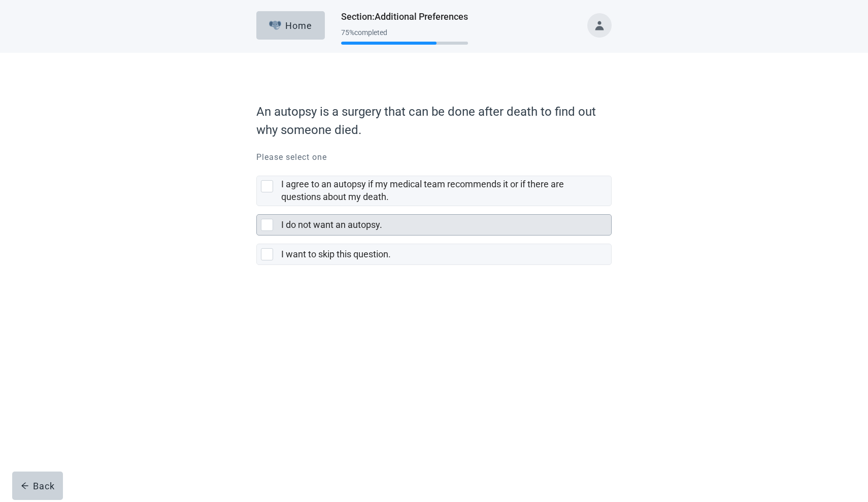 The height and width of the screenshot is (502, 868). Describe the element at coordinates (432, 121) in the screenshot. I see `label: An autopsy is a surgery that can be done after death to find out why someone died.` at that location.